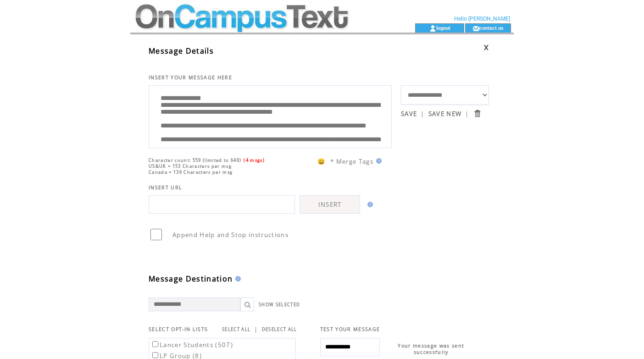 The image size is (644, 359). Describe the element at coordinates (443, 28) in the screenshot. I see `a: logout` at that location.